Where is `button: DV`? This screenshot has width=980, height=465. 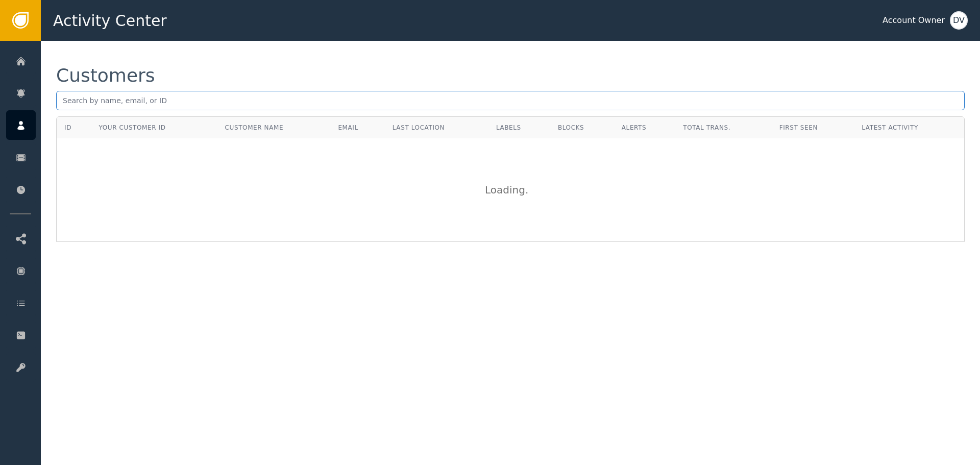 button: DV is located at coordinates (958, 21).